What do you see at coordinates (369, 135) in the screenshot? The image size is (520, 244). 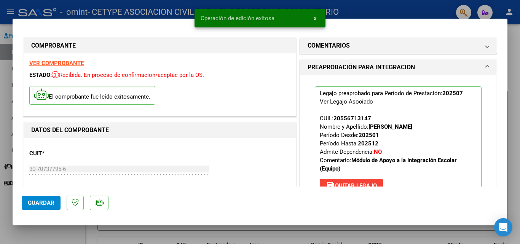 I see `strong: 202501` at bounding box center [369, 135].